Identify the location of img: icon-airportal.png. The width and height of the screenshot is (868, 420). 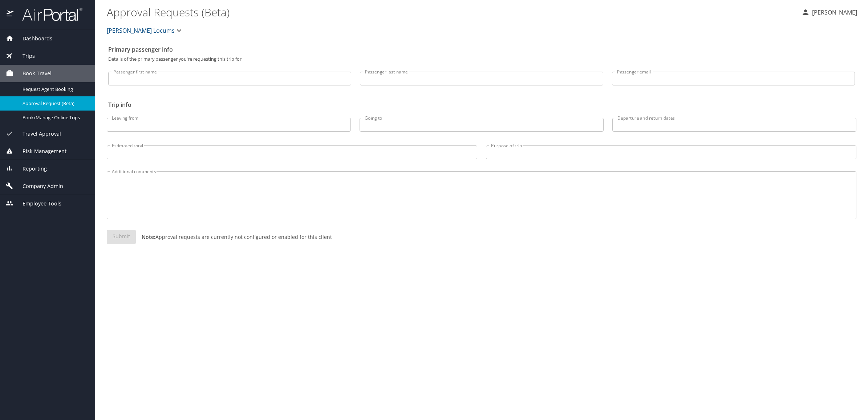
(10, 14).